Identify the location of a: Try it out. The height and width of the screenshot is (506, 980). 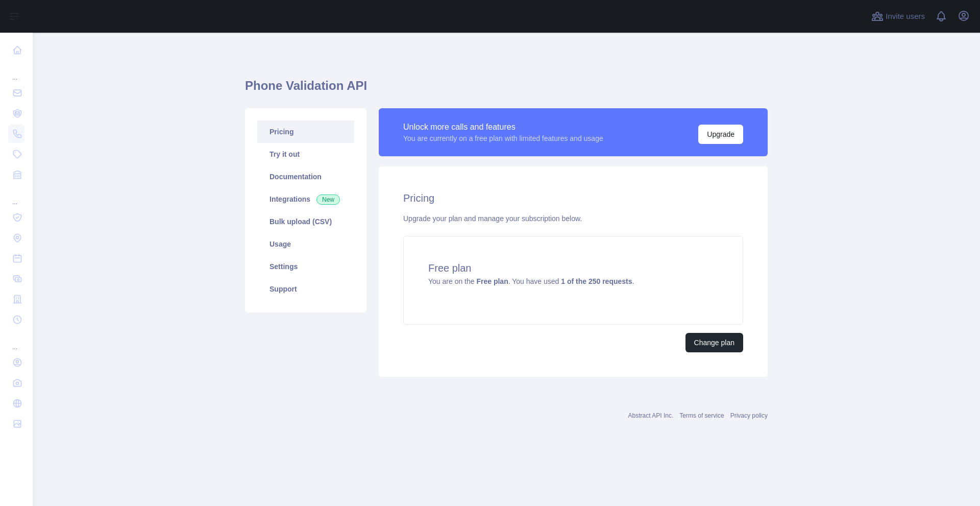
(305, 154).